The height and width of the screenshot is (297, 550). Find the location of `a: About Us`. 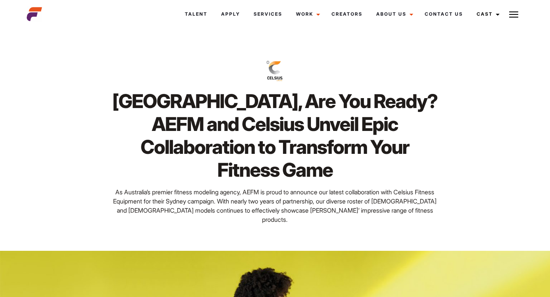

a: About Us is located at coordinates (393, 14).